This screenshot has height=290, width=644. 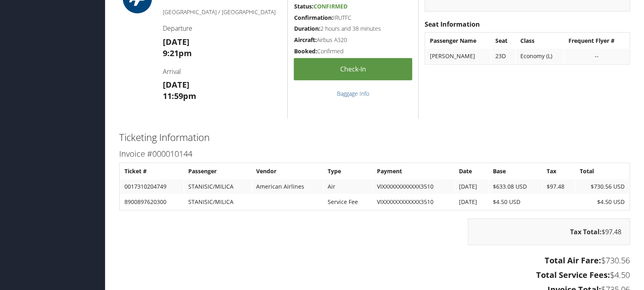 I want to click on td: 23D, so click(x=503, y=56).